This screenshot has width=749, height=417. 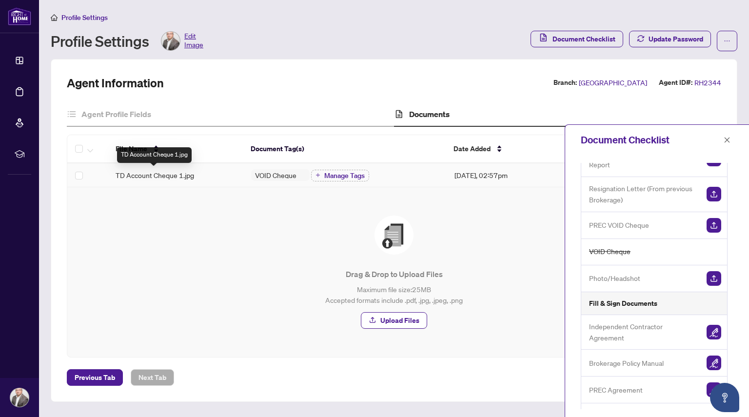 What do you see at coordinates (584, 39) in the screenshot?
I see `span: Document Checklist` at bounding box center [584, 39].